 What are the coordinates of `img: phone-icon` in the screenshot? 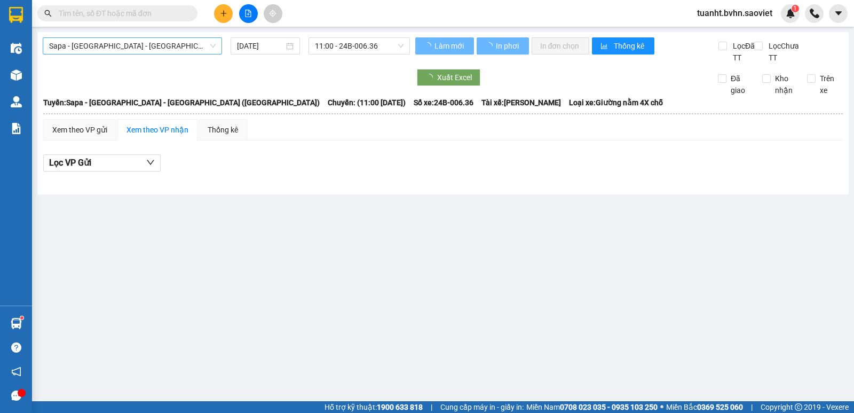 It's located at (815, 13).